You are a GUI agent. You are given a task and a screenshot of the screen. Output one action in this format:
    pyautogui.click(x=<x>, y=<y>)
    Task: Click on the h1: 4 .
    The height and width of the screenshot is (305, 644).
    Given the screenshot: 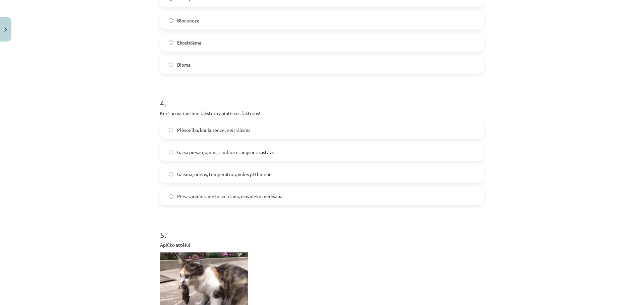 What is the action you would take?
    pyautogui.click(x=322, y=97)
    